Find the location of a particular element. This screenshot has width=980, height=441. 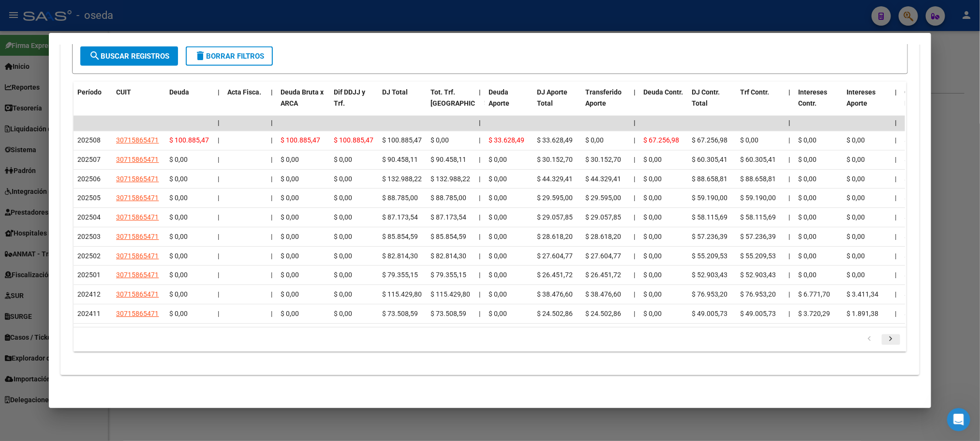

span: Deuda Aporte is located at coordinates (499, 97).